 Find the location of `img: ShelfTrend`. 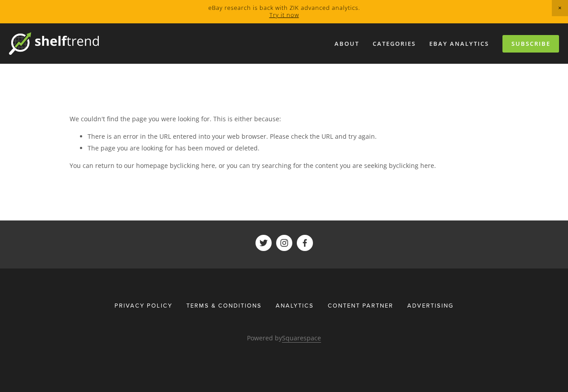

img: ShelfTrend is located at coordinates (54, 43).